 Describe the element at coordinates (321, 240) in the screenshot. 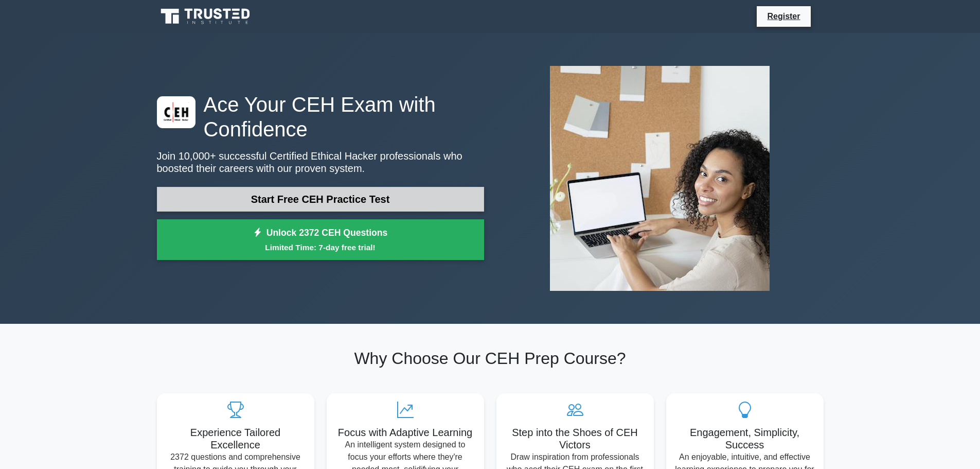

I see `a: Unlock 2372 CEH QuestionsLimited Time: 7-day free trial!` at that location.